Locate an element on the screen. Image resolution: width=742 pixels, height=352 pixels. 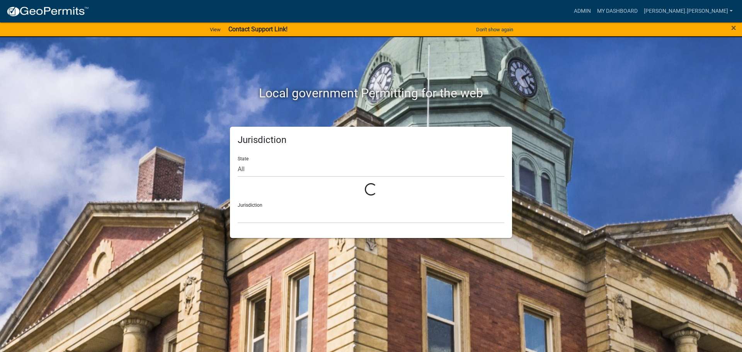
a: Admin is located at coordinates (582, 11).